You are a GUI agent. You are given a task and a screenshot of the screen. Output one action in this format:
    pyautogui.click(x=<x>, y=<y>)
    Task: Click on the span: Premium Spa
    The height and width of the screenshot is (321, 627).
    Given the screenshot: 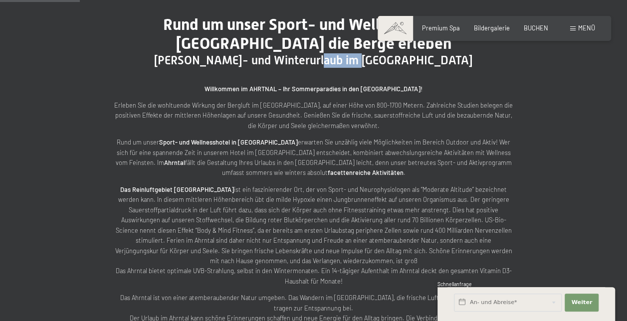 What is the action you would take?
    pyautogui.click(x=441, y=28)
    